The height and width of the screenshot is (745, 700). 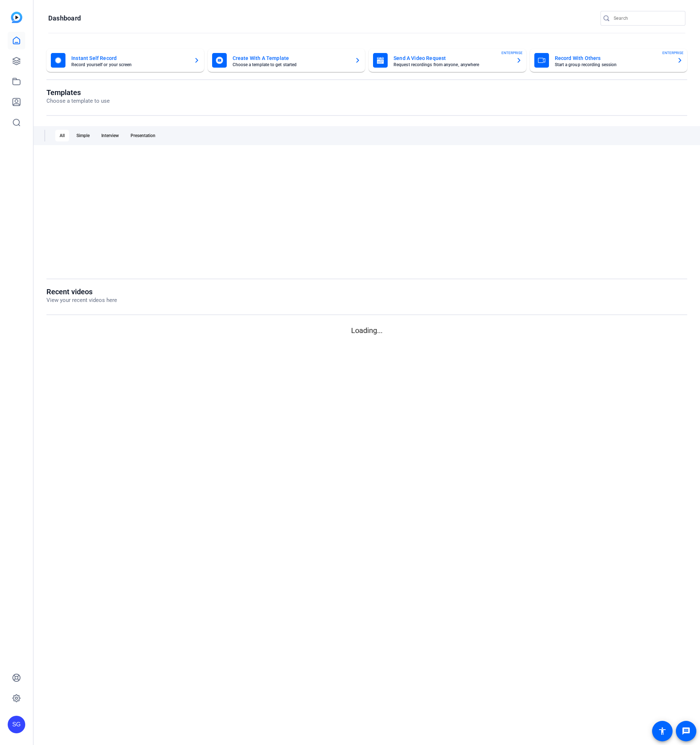 I want to click on img: blue-gradient.svg, so click(x=16, y=17).